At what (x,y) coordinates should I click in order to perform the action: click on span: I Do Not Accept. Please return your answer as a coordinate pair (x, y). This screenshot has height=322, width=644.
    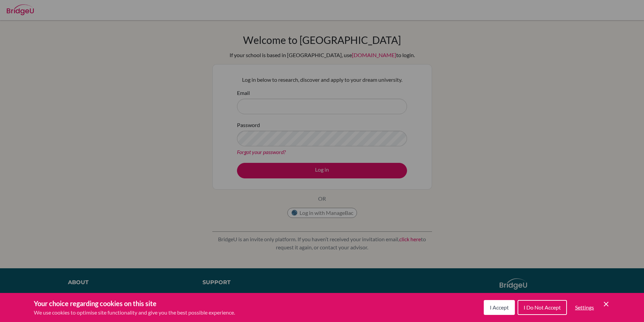
    Looking at the image, I should click on (542, 307).